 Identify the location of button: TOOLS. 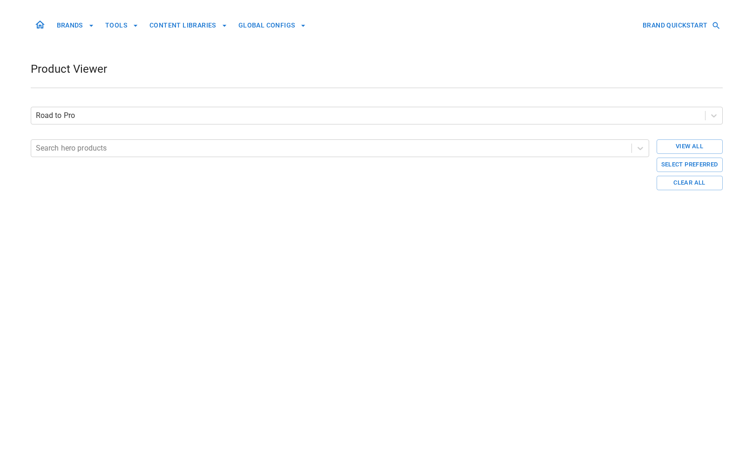
(122, 25).